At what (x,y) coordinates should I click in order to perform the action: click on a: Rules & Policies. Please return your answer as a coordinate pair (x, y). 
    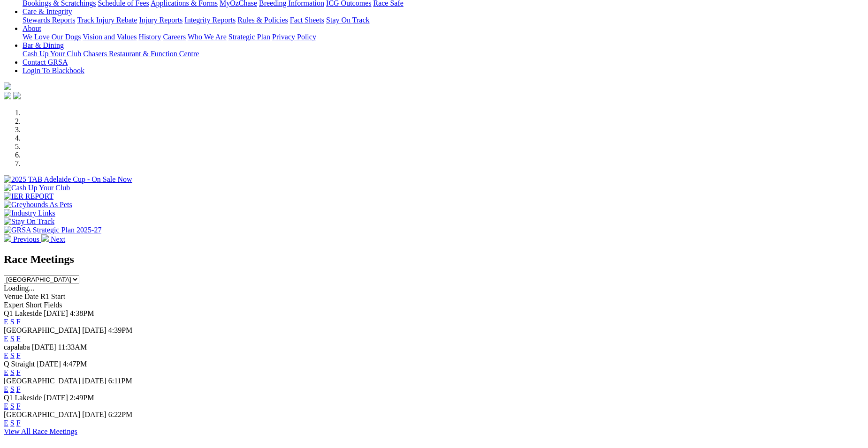
    Looking at the image, I should click on (263, 20).